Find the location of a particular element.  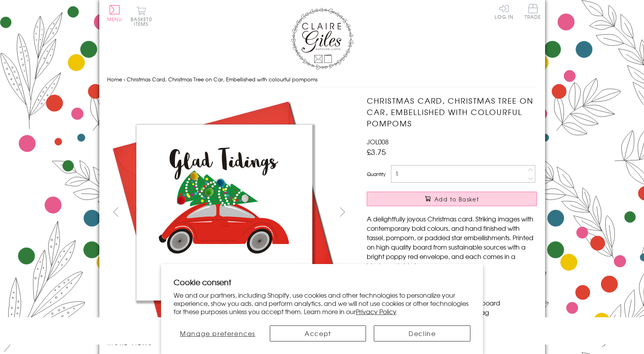

span: JOL008 is located at coordinates (378, 142).